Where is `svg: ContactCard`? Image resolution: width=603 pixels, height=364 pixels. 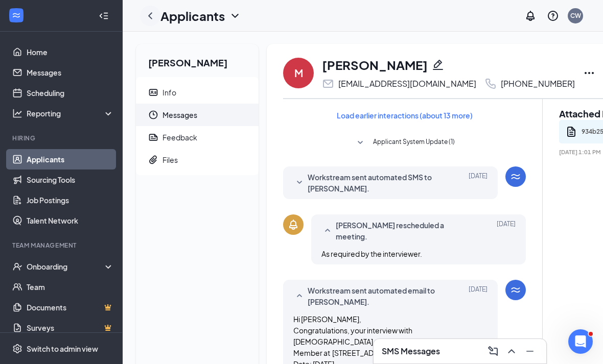
svg: ContactCard is located at coordinates (153, 92).